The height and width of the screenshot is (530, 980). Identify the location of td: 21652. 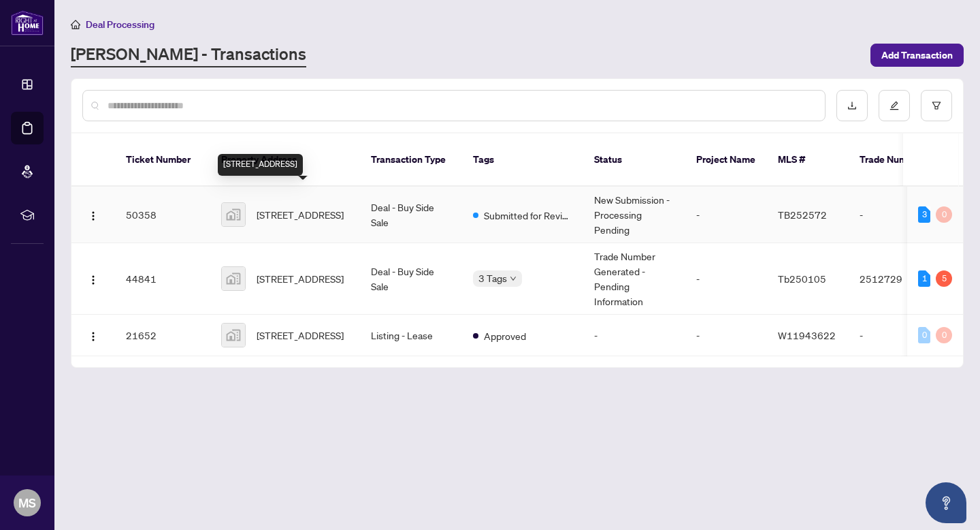
(162, 335).